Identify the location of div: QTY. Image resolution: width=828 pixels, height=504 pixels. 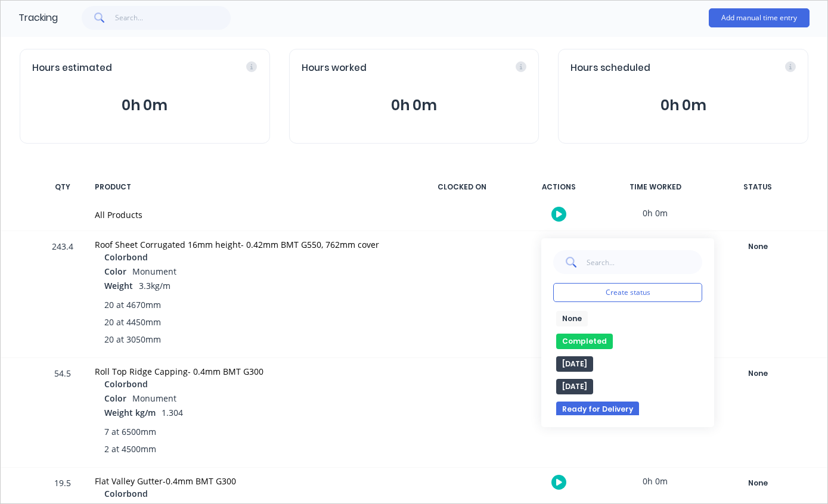
(63, 187).